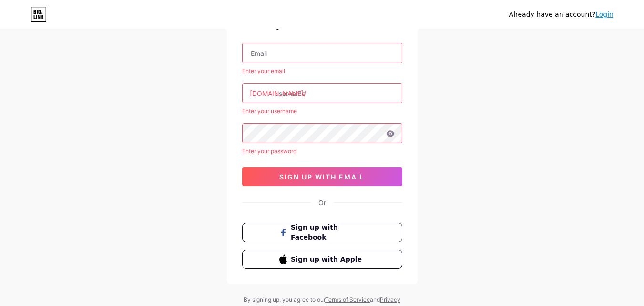 The image size is (644, 306). What do you see at coordinates (347, 299) in the screenshot?
I see `a: Terms of Service` at bounding box center [347, 299].